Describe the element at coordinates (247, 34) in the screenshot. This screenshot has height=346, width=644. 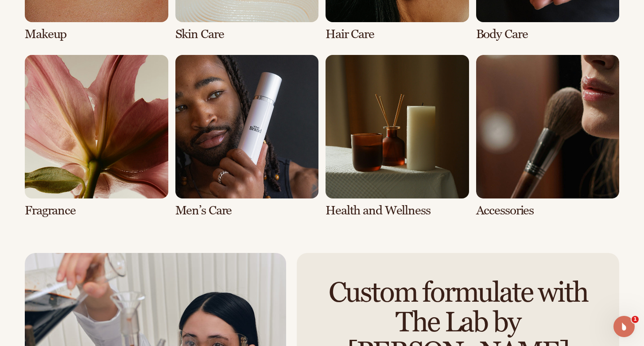
I see `h3: Skin Care` at that location.